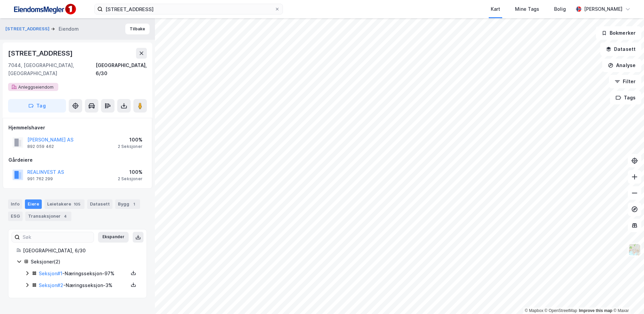  What do you see at coordinates (84, 274) in the screenshot?
I see `div: - Næringsseksjon - 97%` at bounding box center [84, 274].